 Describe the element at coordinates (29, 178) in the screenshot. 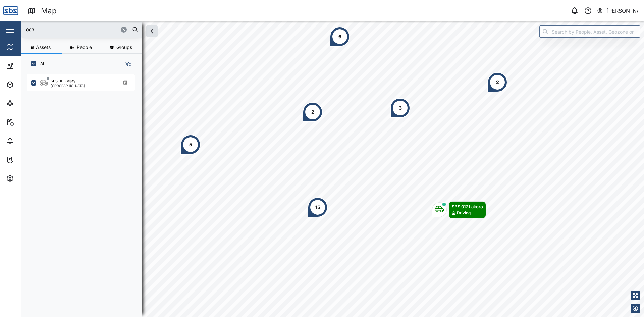

I see `div: Settings` at that location.